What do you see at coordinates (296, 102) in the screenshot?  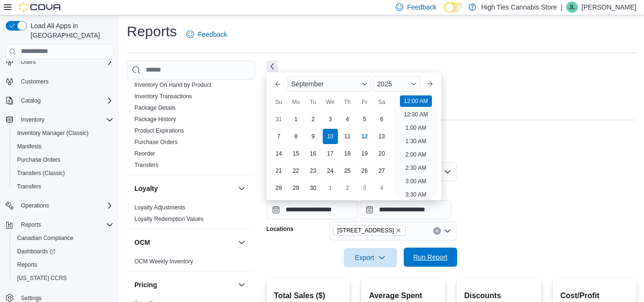 I see `div: Mo` at bounding box center [296, 102].